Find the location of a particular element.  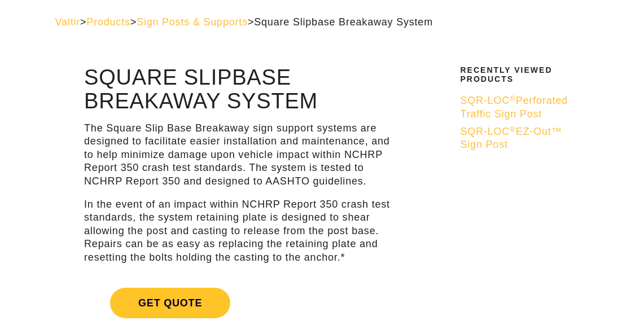

a: Products is located at coordinates (108, 22).